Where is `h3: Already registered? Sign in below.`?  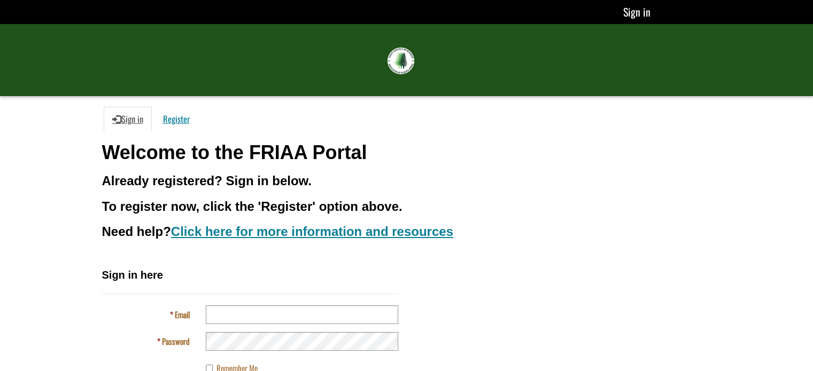 h3: Already registered? Sign in below. is located at coordinates (407, 181).